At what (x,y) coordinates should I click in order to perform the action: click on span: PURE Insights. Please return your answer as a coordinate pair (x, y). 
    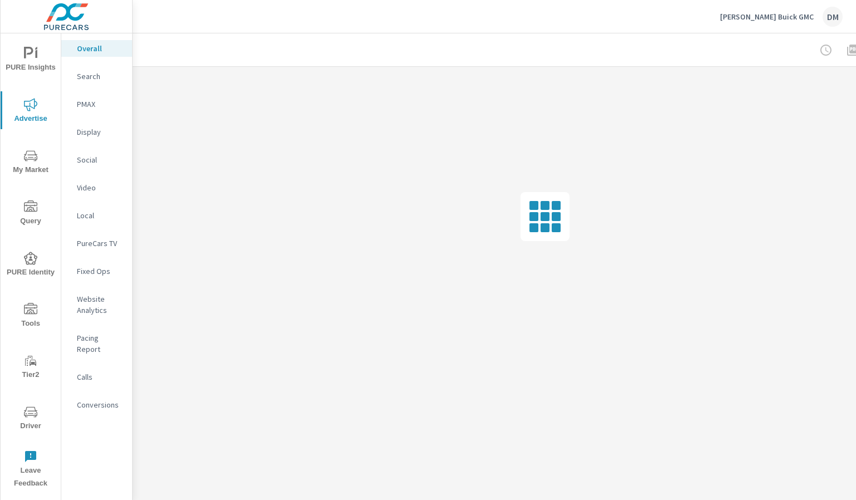
    Looking at the image, I should click on (31, 60).